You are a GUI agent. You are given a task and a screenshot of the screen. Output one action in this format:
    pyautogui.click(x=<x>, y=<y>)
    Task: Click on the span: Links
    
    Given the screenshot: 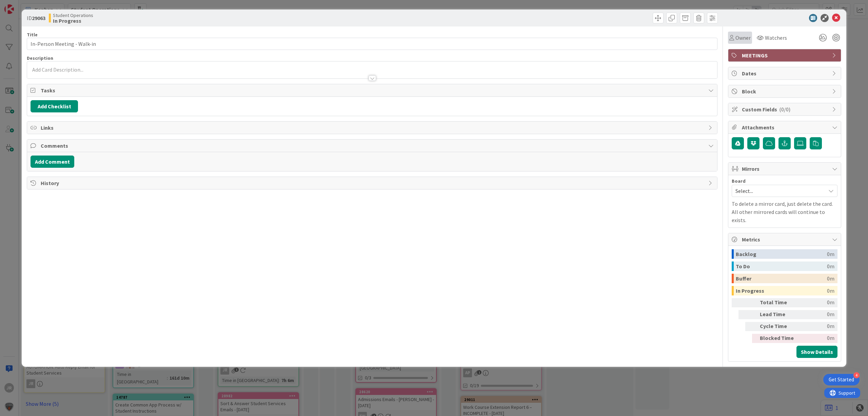 What is the action you would take?
    pyautogui.click(x=373, y=128)
    